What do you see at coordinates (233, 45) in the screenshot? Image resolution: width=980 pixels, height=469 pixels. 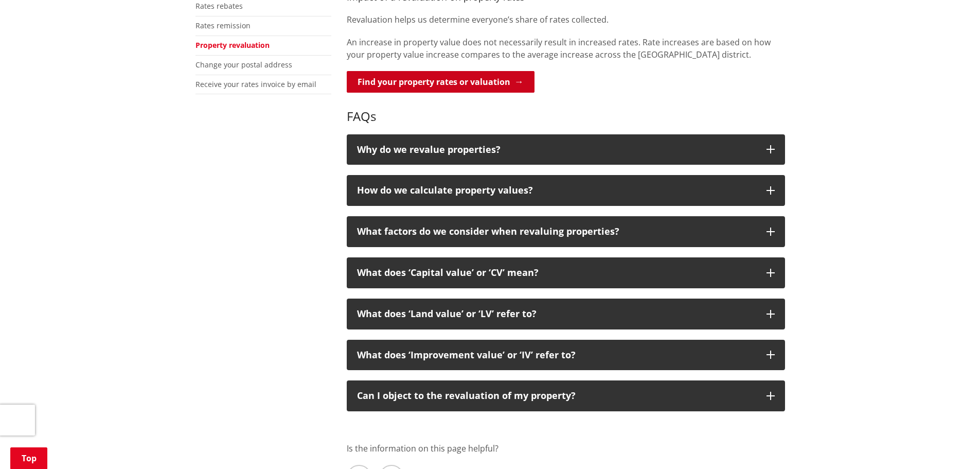 I see `a: Property revaluation` at bounding box center [233, 45].